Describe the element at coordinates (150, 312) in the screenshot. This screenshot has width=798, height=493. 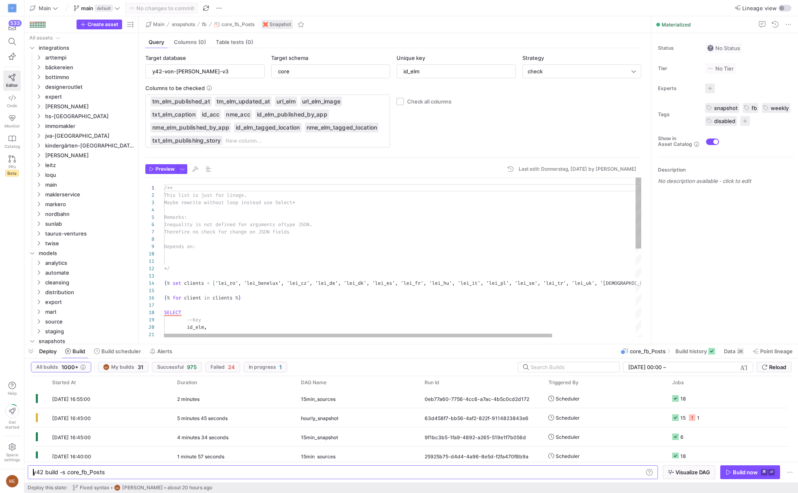
I see `div: 18` at that location.